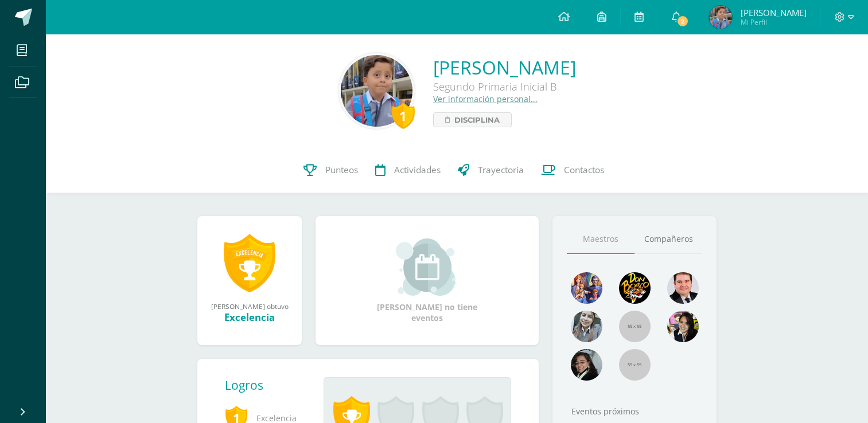 The height and width of the screenshot is (423, 868). Describe the element at coordinates (573, 170) in the screenshot. I see `a: Contactos` at that location.